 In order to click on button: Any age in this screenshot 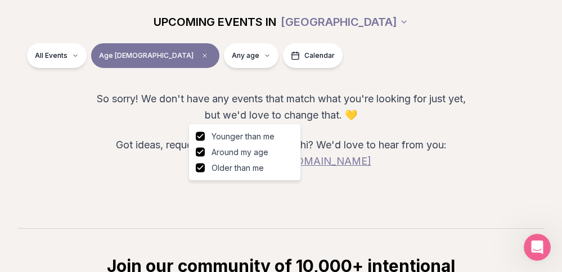, I will do `click(251, 55)`.